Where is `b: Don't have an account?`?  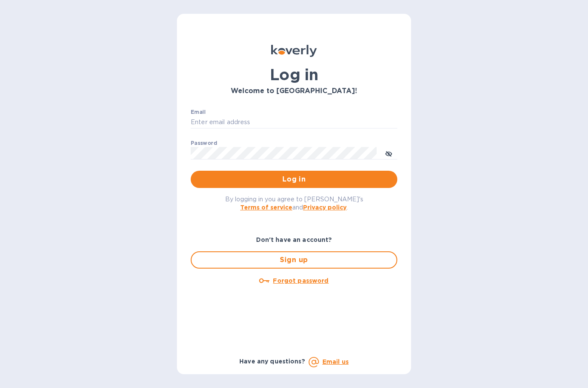 b: Don't have an account? is located at coordinates (294, 240).